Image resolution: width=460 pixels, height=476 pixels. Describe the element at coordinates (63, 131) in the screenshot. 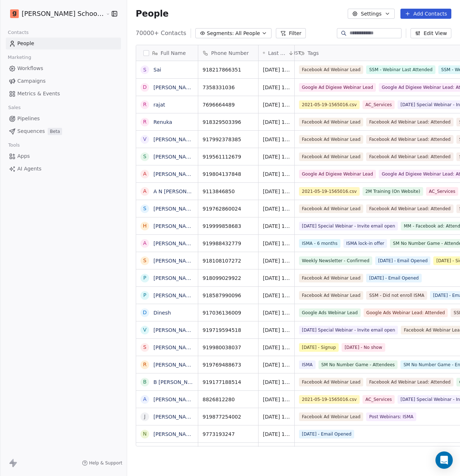

I see `a: SequencesBeta` at that location.